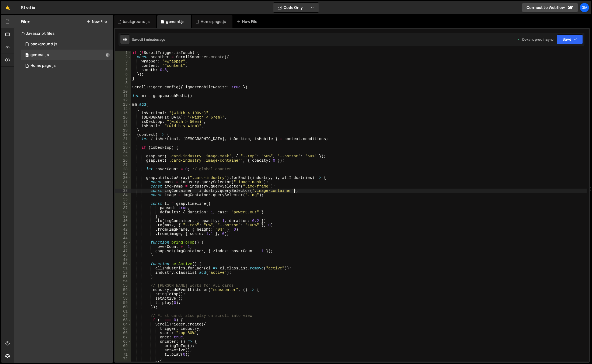 Image resolution: width=592 pixels, height=364 pixels. What do you see at coordinates (67, 66) in the screenshot?
I see `div: 16575/45977.js` at bounding box center [67, 66].